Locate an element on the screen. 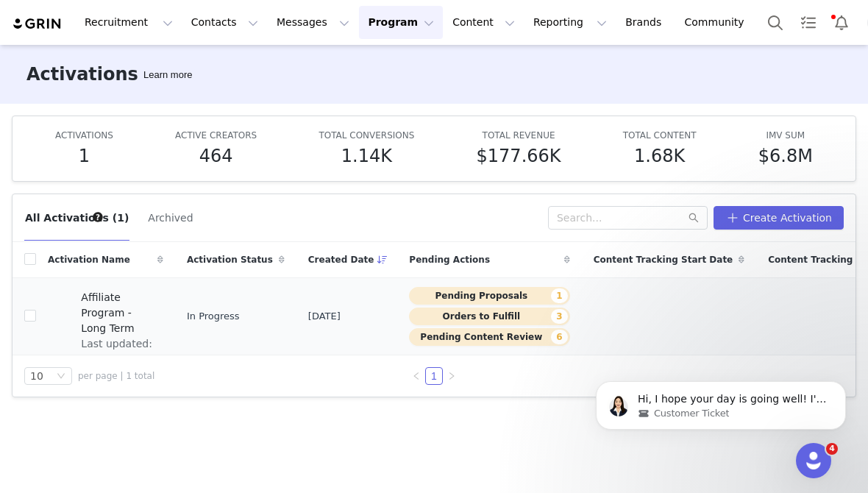 Image resolution: width=868 pixels, height=493 pixels. h5: 1 is located at coordinates (84, 156).